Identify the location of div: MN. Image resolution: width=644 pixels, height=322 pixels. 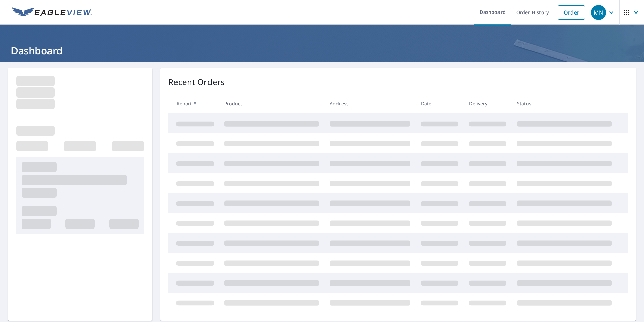
(599, 12).